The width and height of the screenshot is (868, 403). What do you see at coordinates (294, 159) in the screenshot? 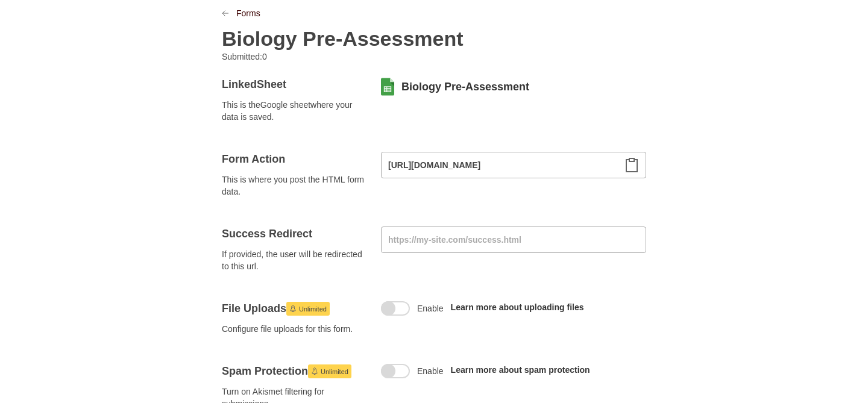
I see `h4: Form Action` at bounding box center [294, 159].